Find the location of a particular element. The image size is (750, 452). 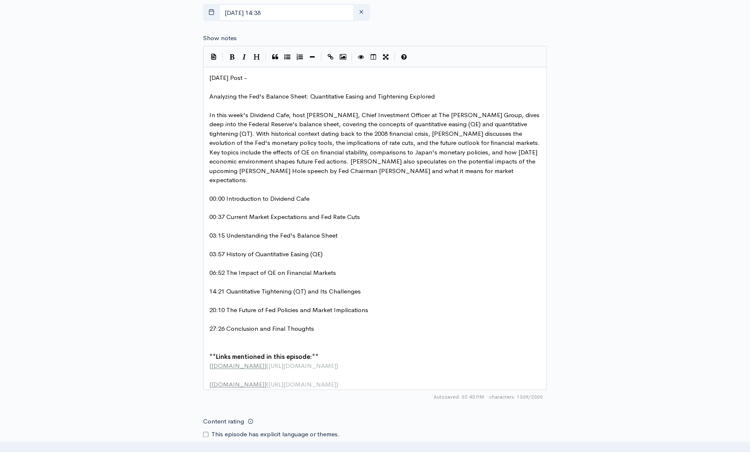

span: Autosaved: 02:45 PM is located at coordinates (459, 397).